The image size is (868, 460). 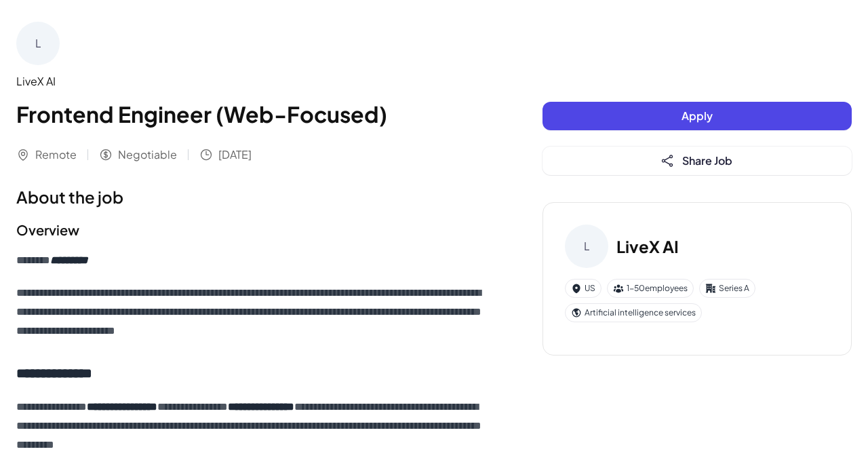 I want to click on span: Share Job, so click(x=707, y=160).